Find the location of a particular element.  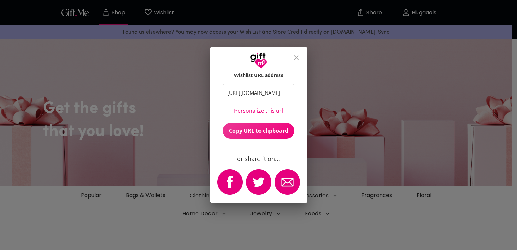

button: close is located at coordinates (297, 58).